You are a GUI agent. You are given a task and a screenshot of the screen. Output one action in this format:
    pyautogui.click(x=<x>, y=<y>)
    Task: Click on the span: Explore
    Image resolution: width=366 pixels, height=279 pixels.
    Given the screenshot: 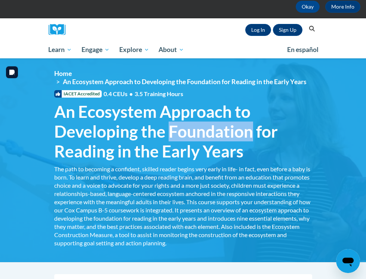 What is the action you would take?
    pyautogui.click(x=134, y=50)
    